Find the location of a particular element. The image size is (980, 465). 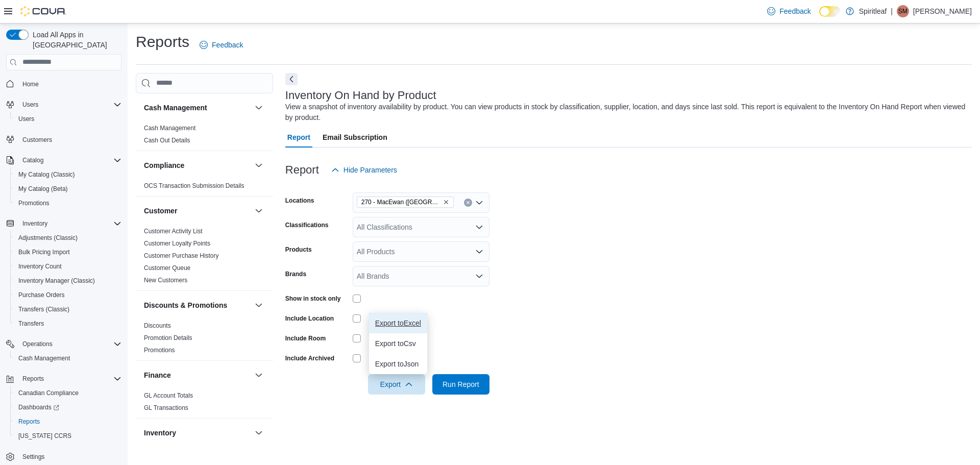

span: Email Subscription is located at coordinates (355, 137).